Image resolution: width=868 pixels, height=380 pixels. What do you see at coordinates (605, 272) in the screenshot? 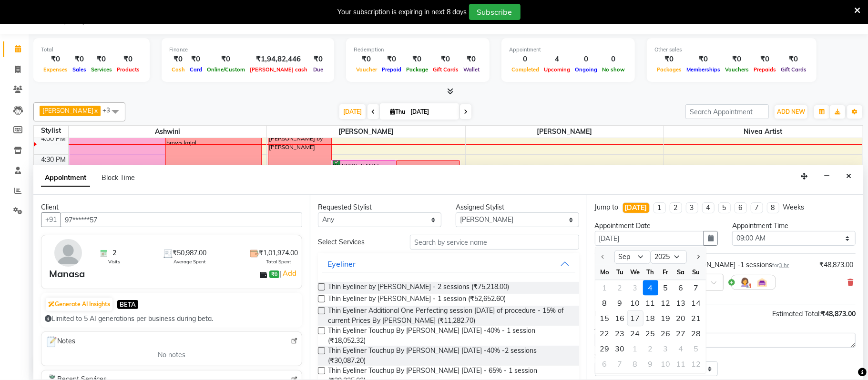
I see `div: Mo` at bounding box center [605, 272].